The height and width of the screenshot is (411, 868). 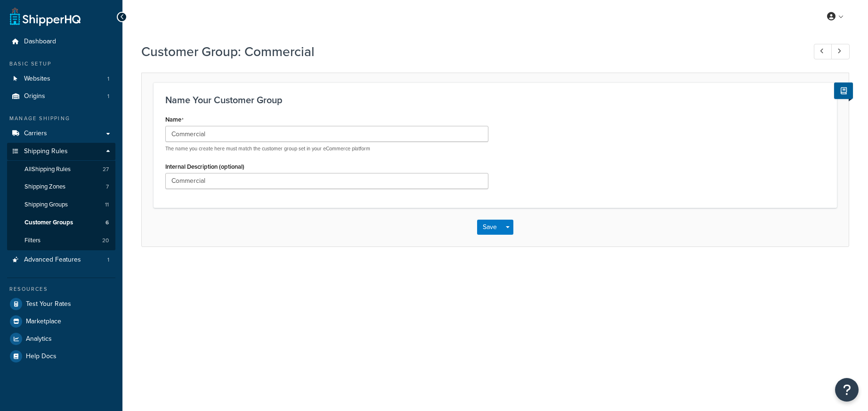 What do you see at coordinates (469, 51) in the screenshot?
I see `h1: Customer Group: Commercial` at bounding box center [469, 51].